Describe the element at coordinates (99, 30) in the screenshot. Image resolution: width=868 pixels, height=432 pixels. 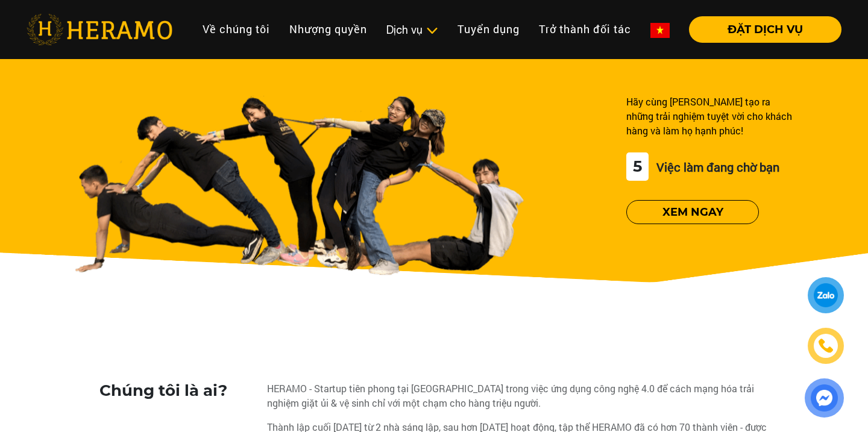
I see `img: heramo-logo.png` at that location.